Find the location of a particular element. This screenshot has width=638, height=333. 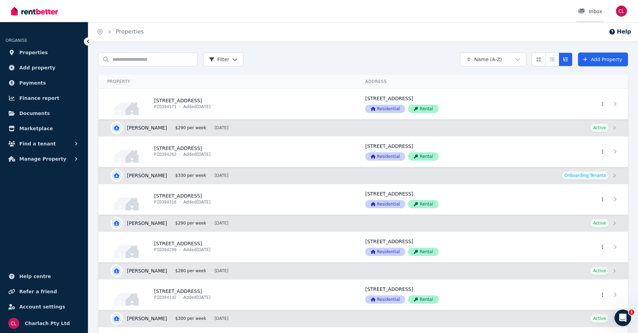

a: View details for Robert Holtom is located at coordinates (364, 271).